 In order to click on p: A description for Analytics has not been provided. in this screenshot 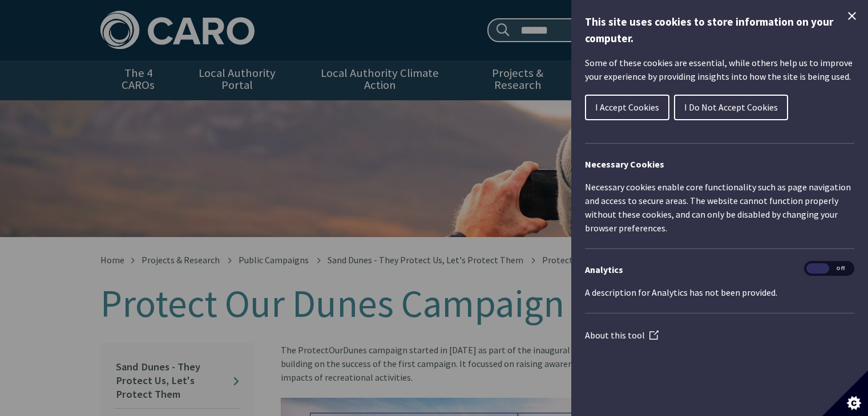, I will do `click(720, 292)`.